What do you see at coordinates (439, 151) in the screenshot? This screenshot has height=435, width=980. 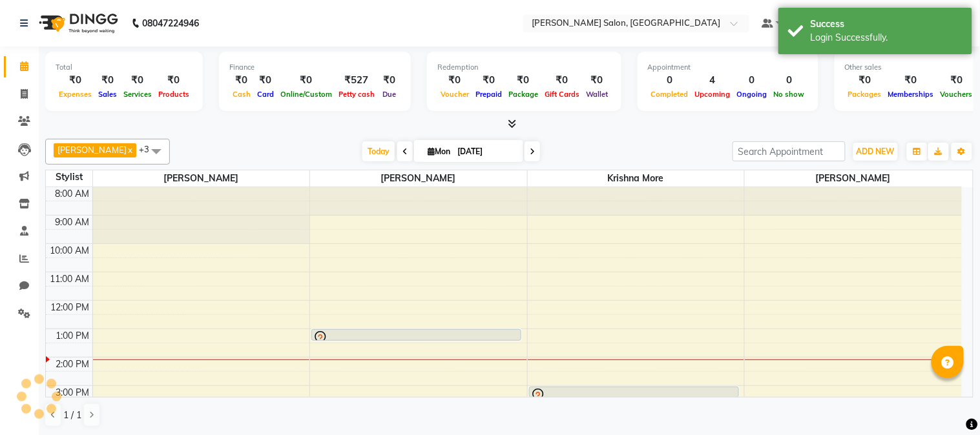 I see `span: Mon` at bounding box center [439, 151].